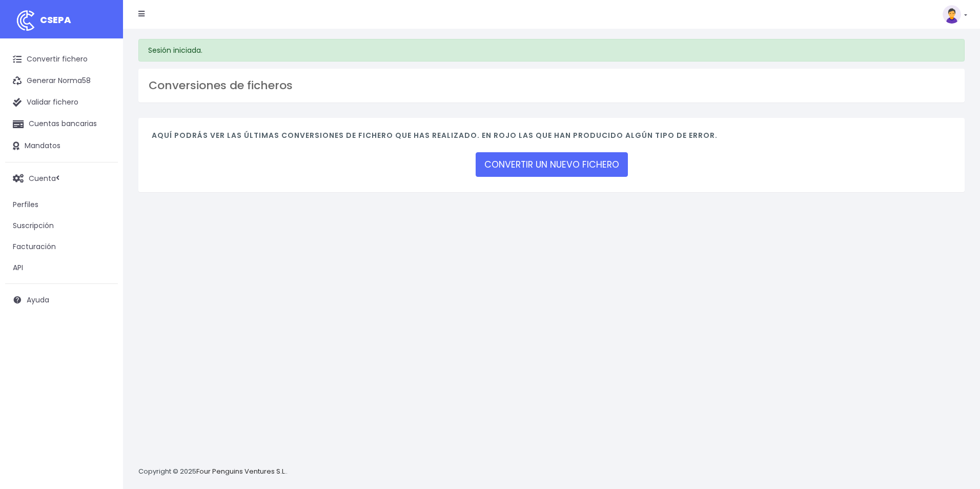 The height and width of the screenshot is (489, 980). What do you see at coordinates (62, 267) in the screenshot?
I see `a: API` at bounding box center [62, 267].